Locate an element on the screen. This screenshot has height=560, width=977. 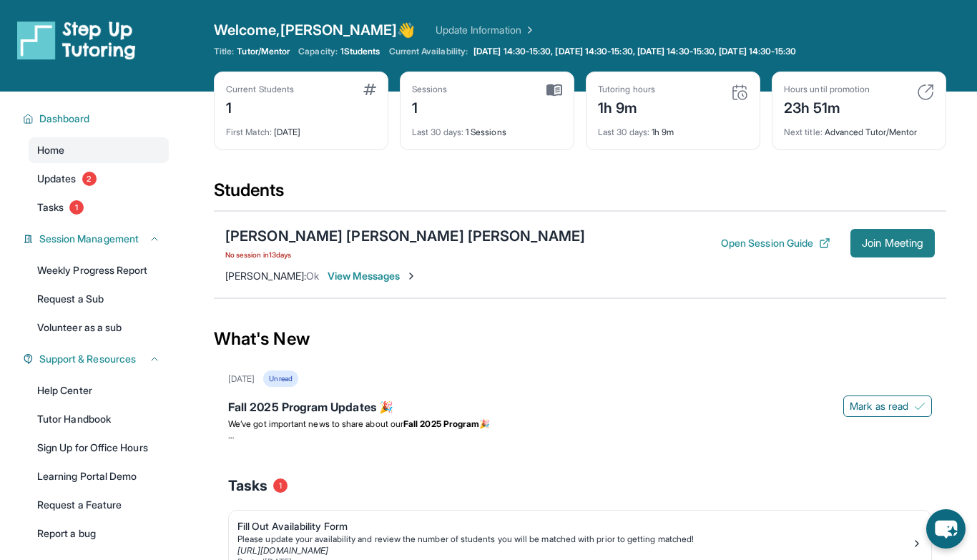
span: Join Meeting is located at coordinates (893, 243).